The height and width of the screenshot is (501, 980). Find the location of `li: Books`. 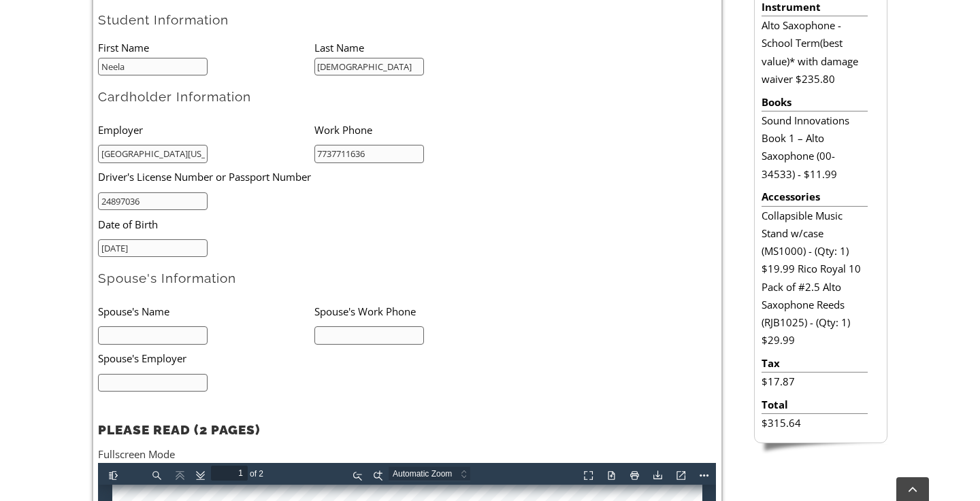

li: Books is located at coordinates (814, 102).